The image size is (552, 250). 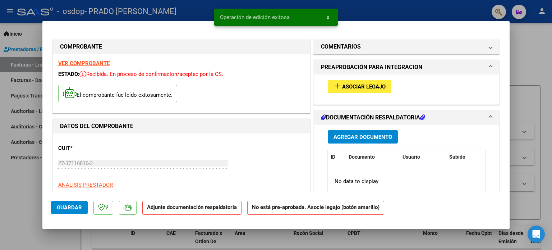 What do you see at coordinates (457, 157) in the screenshot?
I see `span: Subido` at bounding box center [457, 157].